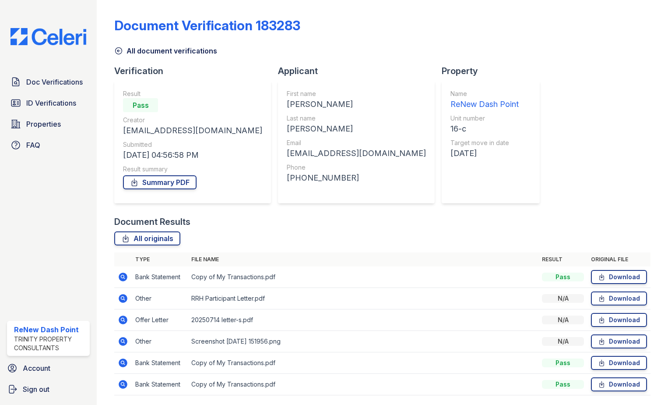 The image size is (668, 405). I want to click on img: CE_Logo_Blue-a8612792a0a2168367f1c8372b55b34899dd931a85d93a1a3d3e32e68fde9ad4.png, so click(48, 36).